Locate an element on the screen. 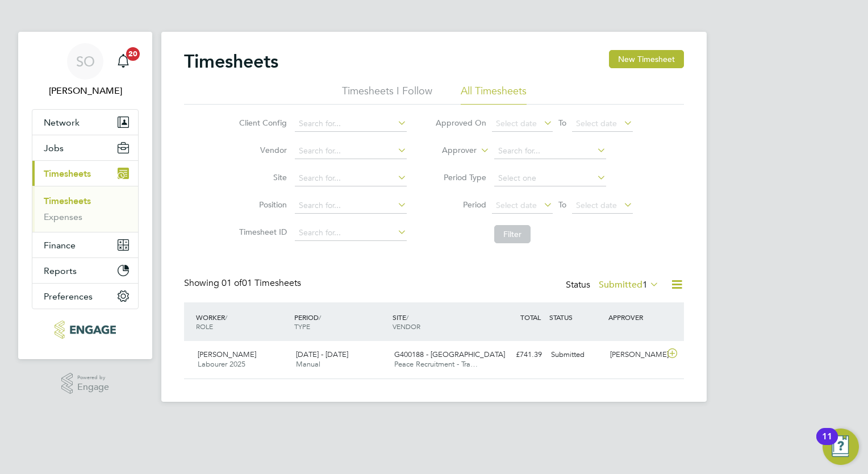 The image size is (868, 474). label: Client Config is located at coordinates (261, 123).